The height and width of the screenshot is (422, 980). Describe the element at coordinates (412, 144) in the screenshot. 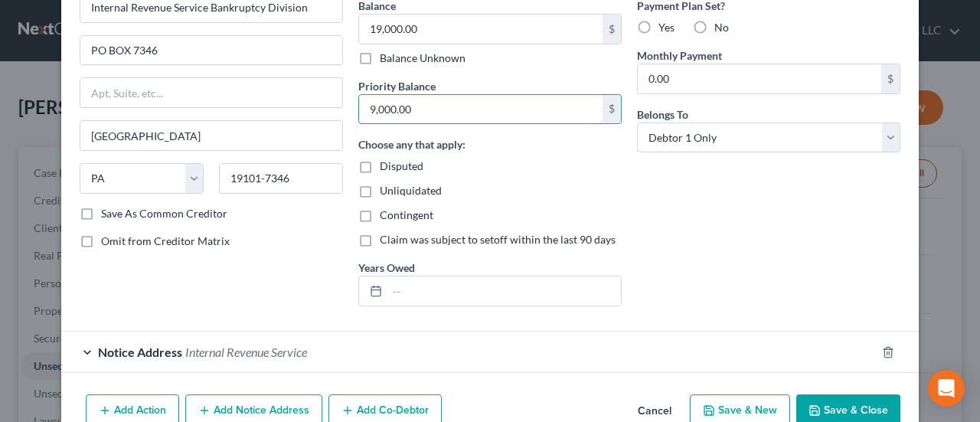

I see `label: Choose any that apply:` at that location.